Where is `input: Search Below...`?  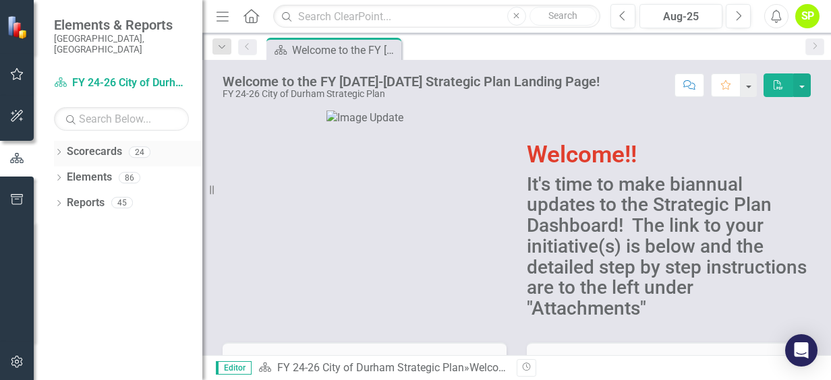
input: Search Below... is located at coordinates (121, 119).